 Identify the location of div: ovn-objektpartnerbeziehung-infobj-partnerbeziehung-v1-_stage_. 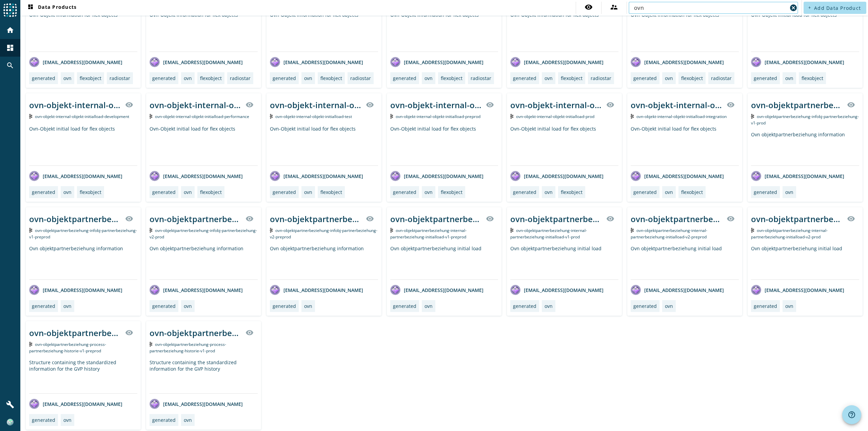
(75, 219).